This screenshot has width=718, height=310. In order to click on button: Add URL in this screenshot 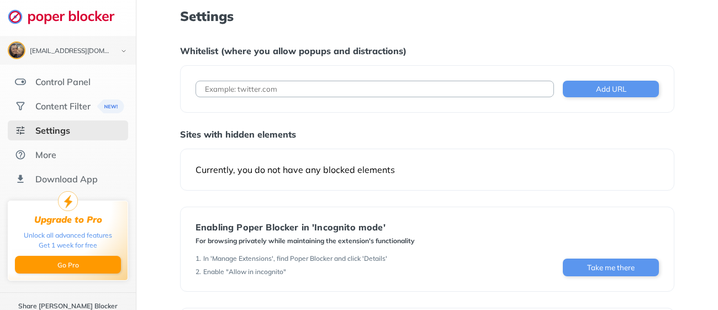, I will do `click(611, 89)`.